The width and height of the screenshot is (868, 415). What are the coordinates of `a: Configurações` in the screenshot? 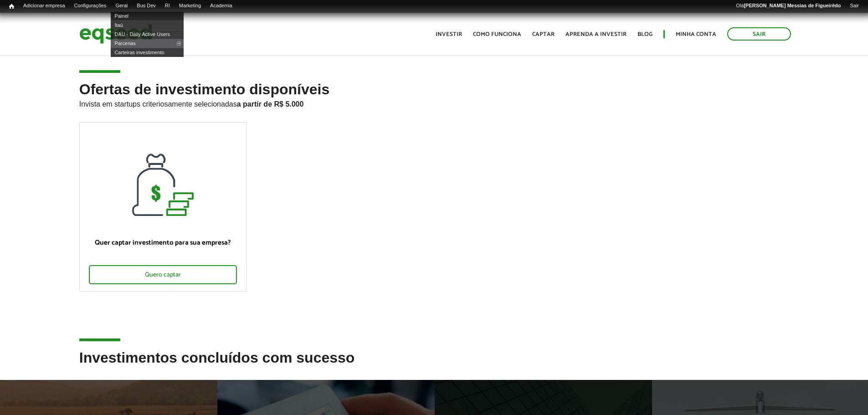 It's located at (90, 6).